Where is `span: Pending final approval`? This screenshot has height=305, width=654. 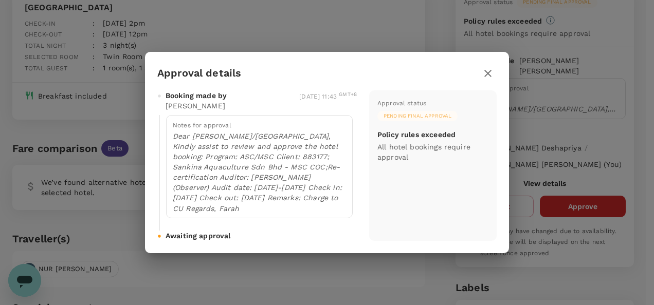 span: Pending final approval is located at coordinates (418, 116).